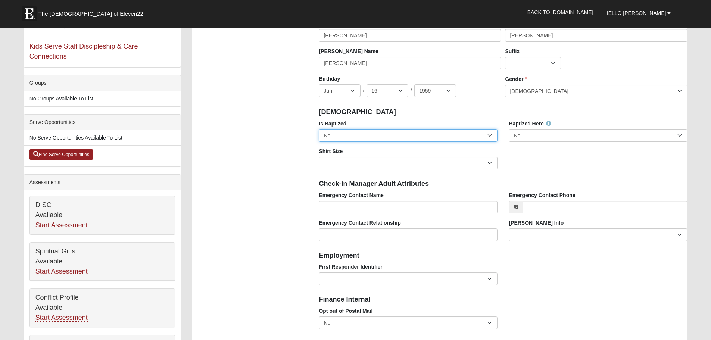  I want to click on label: Is Baptized, so click(332, 123).